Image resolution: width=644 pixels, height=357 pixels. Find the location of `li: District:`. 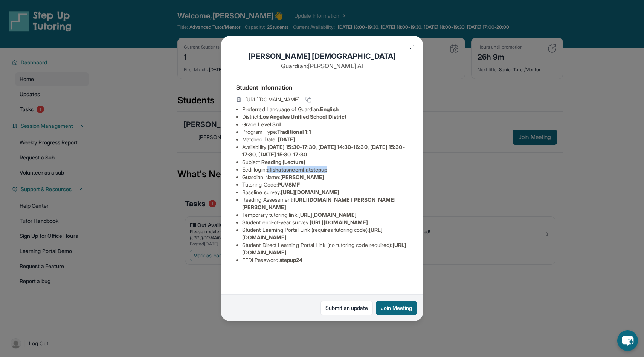

li: District: is located at coordinates (325, 117).